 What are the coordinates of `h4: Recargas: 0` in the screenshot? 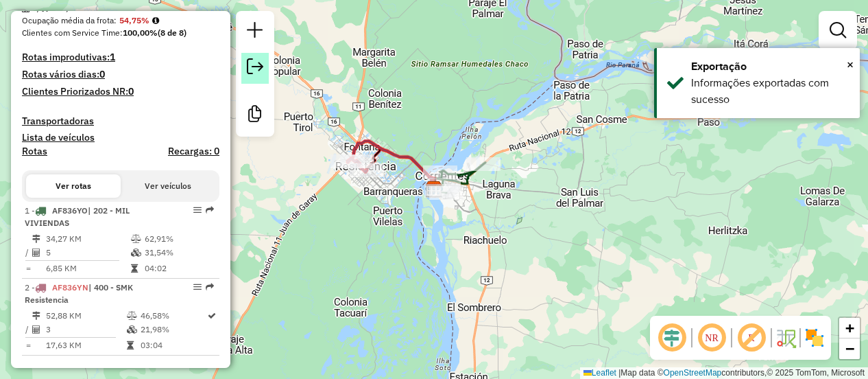 It's located at (194, 151).